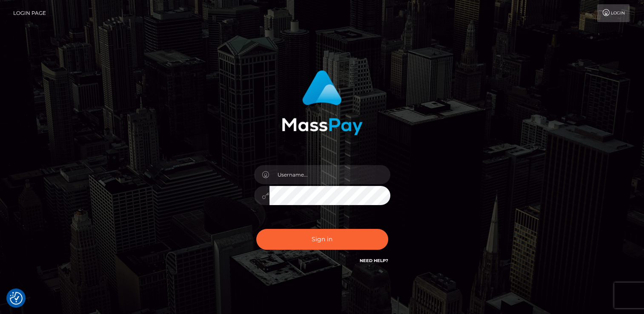  I want to click on img: MassPay Login, so click(322, 103).